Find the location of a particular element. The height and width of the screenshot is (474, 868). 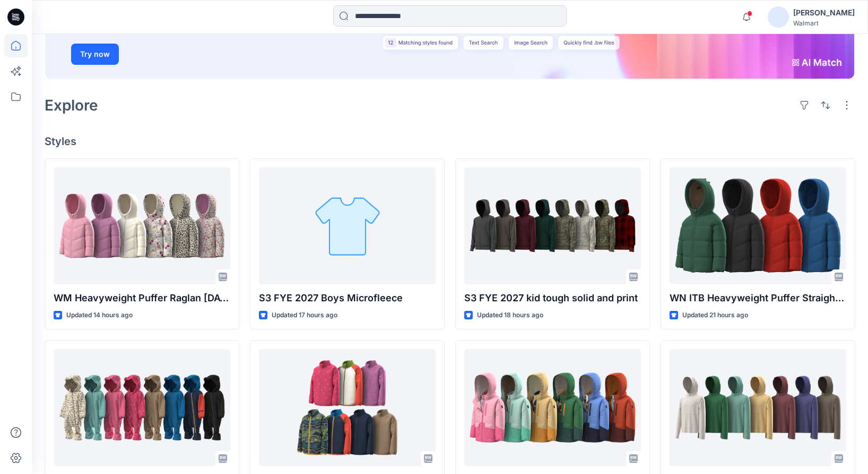

a: WN Infant Fleece Pram Ears is located at coordinates (142, 407).